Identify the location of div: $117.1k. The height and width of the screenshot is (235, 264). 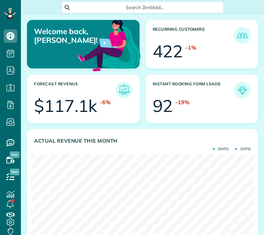
(65, 106).